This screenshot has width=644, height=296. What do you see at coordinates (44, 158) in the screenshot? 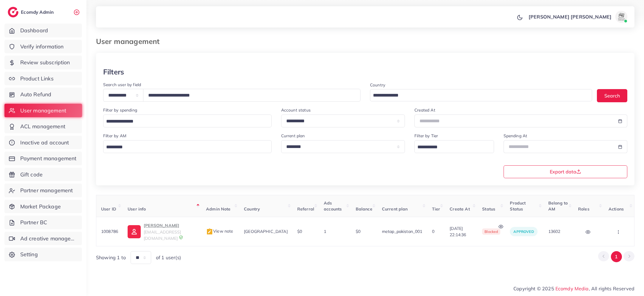
I see `a: Payment management` at bounding box center [44, 158].